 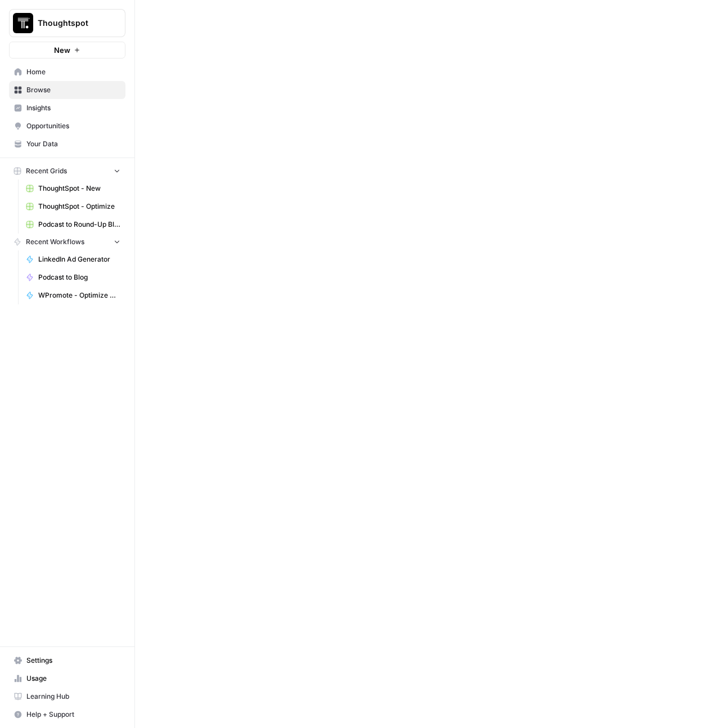 What do you see at coordinates (73, 72) in the screenshot?
I see `span: Home` at bounding box center [73, 72].